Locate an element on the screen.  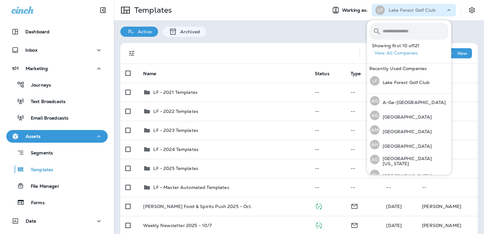
button: Marketing is located at coordinates (57, 68).